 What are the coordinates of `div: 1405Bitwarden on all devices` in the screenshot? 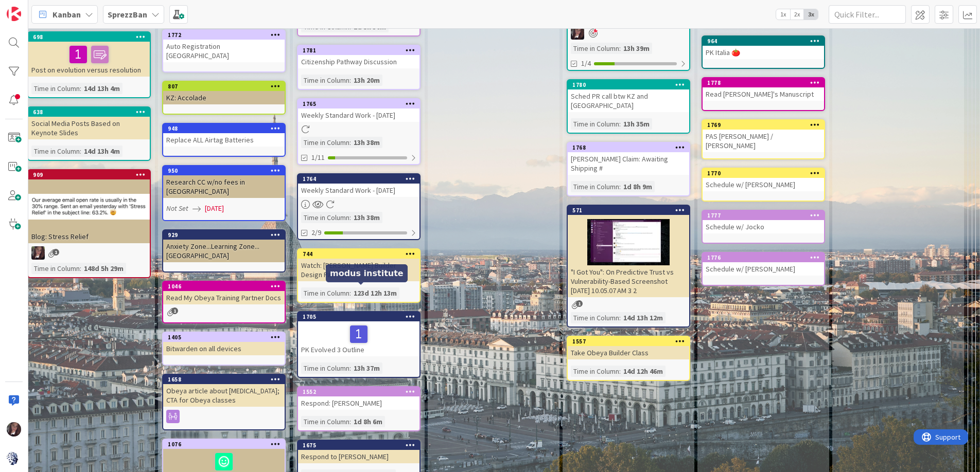 It's located at (224, 344).